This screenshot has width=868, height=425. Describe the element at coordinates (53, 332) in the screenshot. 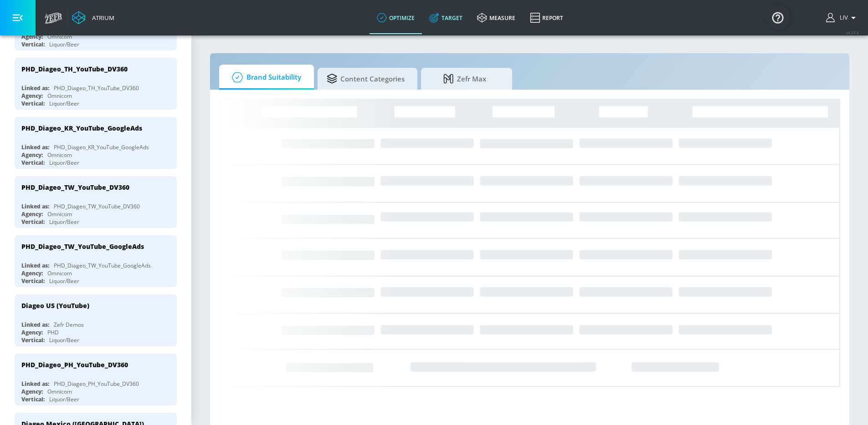

I see `div: PHD` at that location.